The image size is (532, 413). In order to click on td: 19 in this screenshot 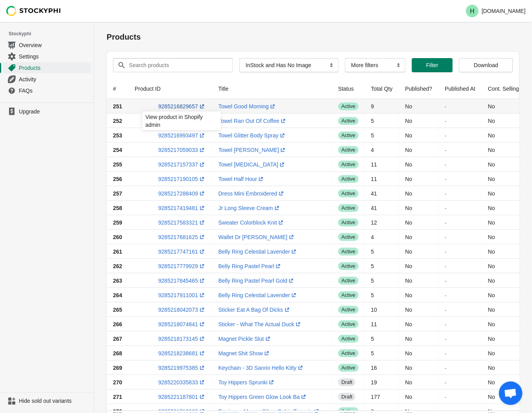, I will do `click(382, 382)`.